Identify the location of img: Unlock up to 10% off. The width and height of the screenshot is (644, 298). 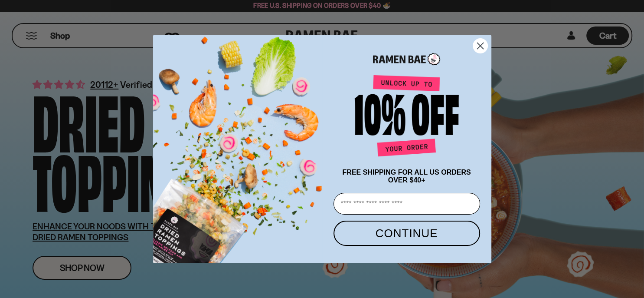
(407, 117).